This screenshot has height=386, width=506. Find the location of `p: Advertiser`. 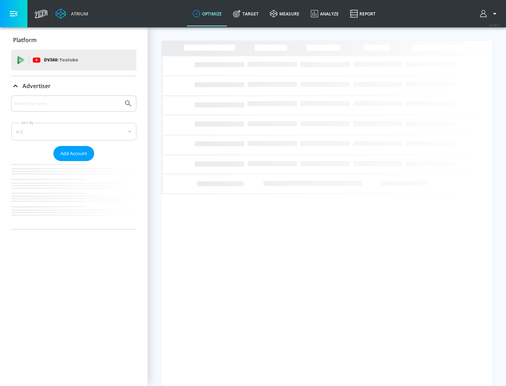

p: Advertiser is located at coordinates (37, 86).